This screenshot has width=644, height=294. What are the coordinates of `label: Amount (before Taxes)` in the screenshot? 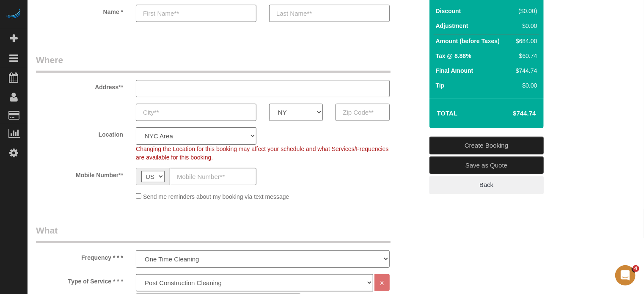 It's located at (467, 41).